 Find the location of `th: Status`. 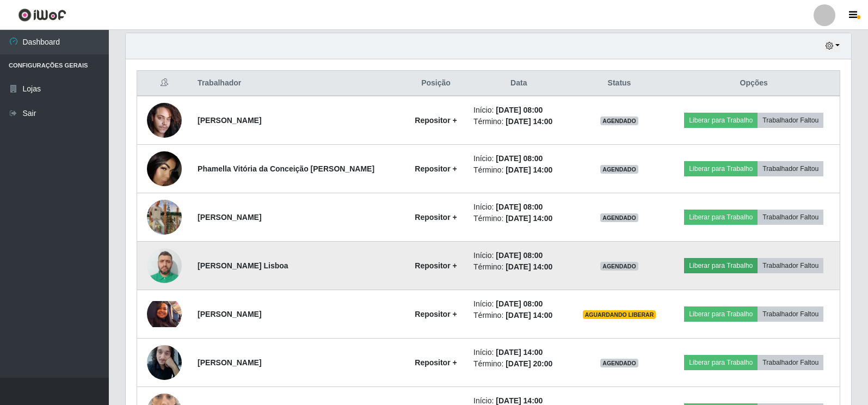

th: Status is located at coordinates (619, 83).